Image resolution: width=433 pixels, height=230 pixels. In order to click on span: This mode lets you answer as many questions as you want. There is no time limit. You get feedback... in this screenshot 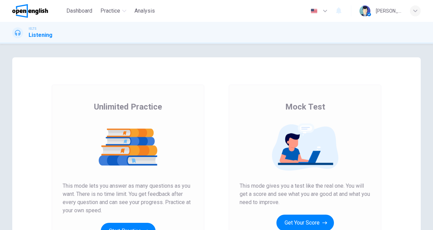, I will do `click(128, 198)`.